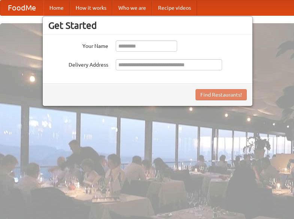 This screenshot has width=294, height=219. What do you see at coordinates (22, 8) in the screenshot?
I see `a: FoodMe` at bounding box center [22, 8].